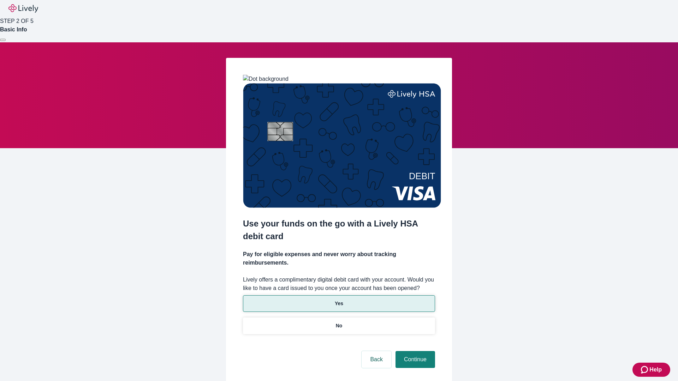 The image size is (678, 381). What do you see at coordinates (339, 259) in the screenshot?
I see `h4: Pay for eligible expenses and never worry about tracking reimbursements.` at bounding box center [339, 259].